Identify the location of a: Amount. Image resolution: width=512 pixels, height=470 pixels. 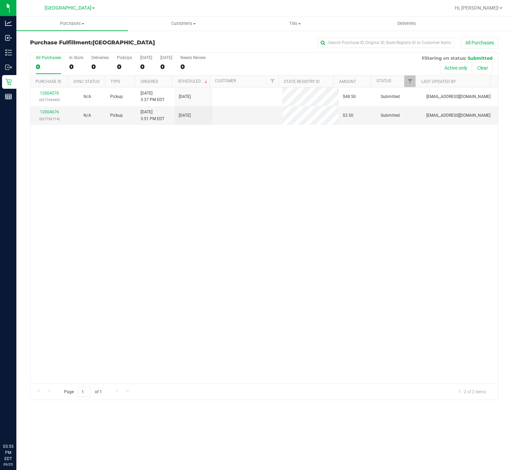
(348, 82).